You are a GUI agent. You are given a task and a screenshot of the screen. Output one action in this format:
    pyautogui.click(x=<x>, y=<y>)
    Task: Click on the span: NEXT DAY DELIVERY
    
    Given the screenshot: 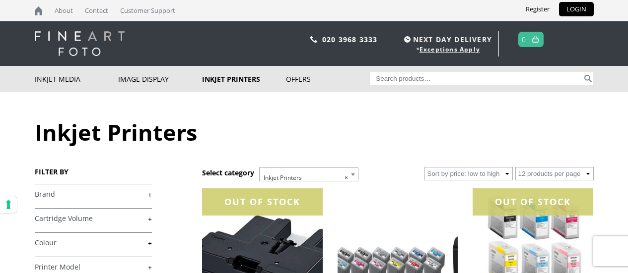 What is the action you would take?
    pyautogui.click(x=447, y=39)
    